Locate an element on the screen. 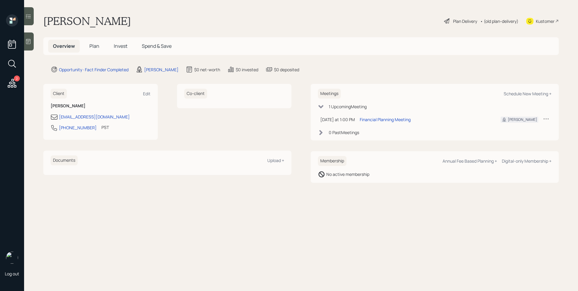  div: Schedule New Meeting + is located at coordinates (527, 94).